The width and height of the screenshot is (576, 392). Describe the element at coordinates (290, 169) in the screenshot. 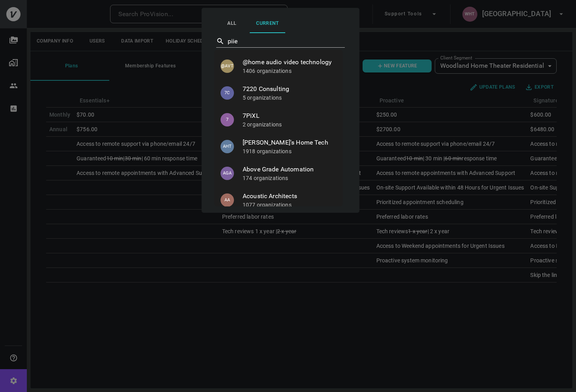

I see `span: Above Grade Automation` at that location.